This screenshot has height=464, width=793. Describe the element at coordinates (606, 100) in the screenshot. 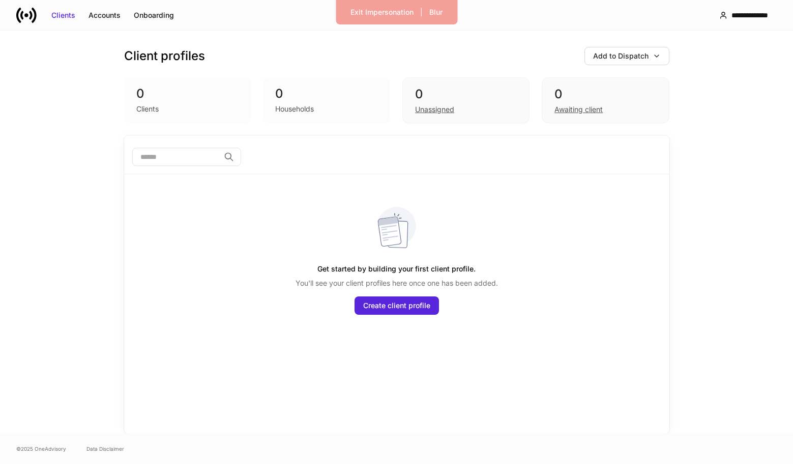

I see `div: 0Awaiting client` at that location.